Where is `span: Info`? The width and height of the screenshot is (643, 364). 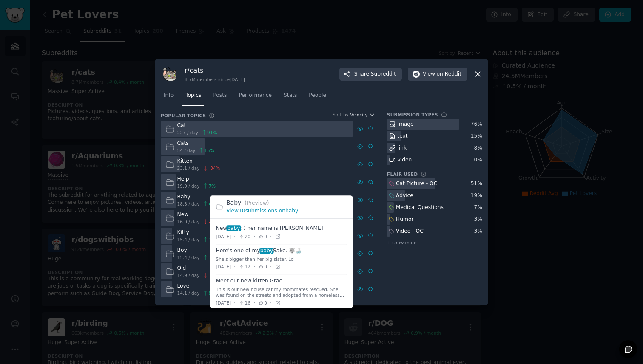 span: Info is located at coordinates (168, 95).